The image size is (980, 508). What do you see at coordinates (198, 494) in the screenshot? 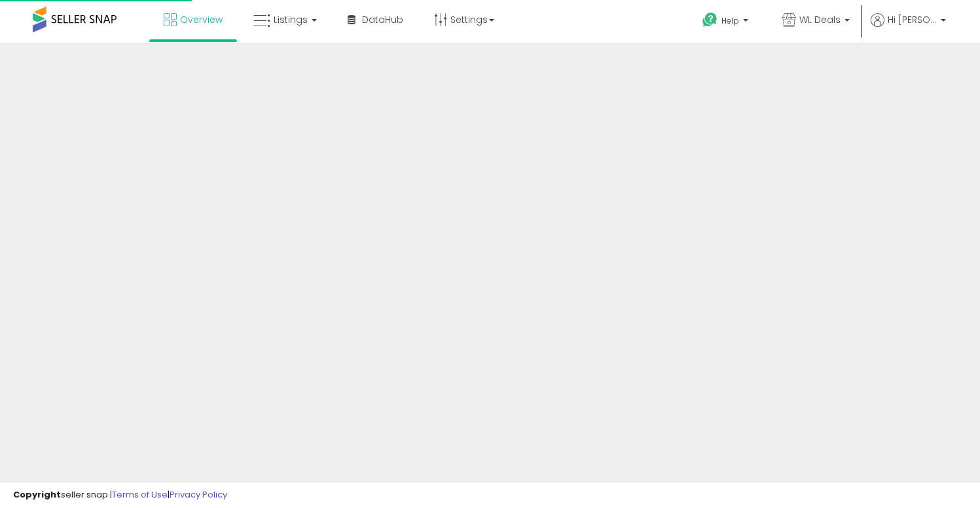
I see `a: Privacy Policy` at bounding box center [198, 494].